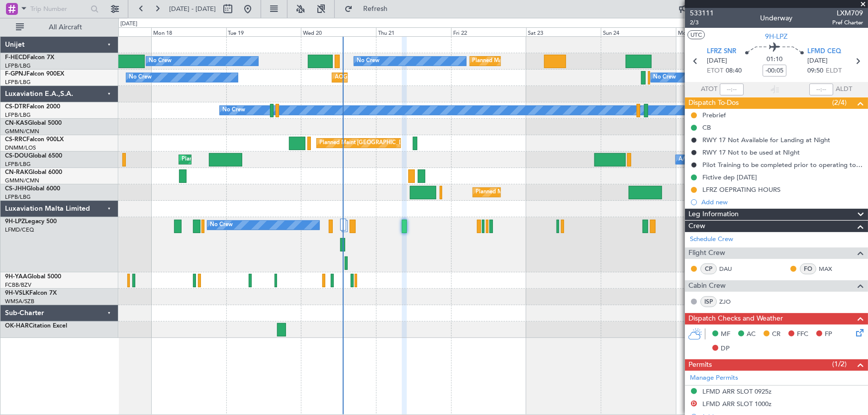 Image resolution: width=868 pixels, height=415 pixels. What do you see at coordinates (489, 31) in the screenshot?
I see `div: Fri 22` at bounding box center [489, 31].